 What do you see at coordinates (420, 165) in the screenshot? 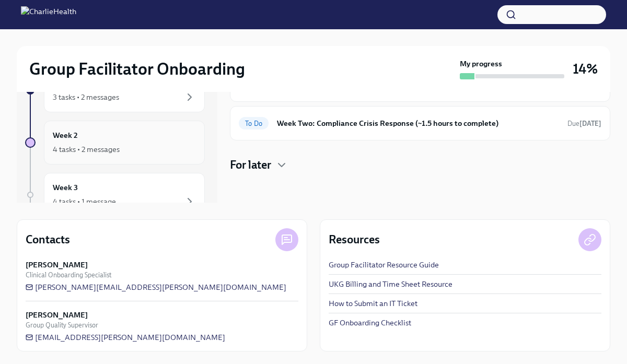
I see `div: For later` at bounding box center [420, 165].